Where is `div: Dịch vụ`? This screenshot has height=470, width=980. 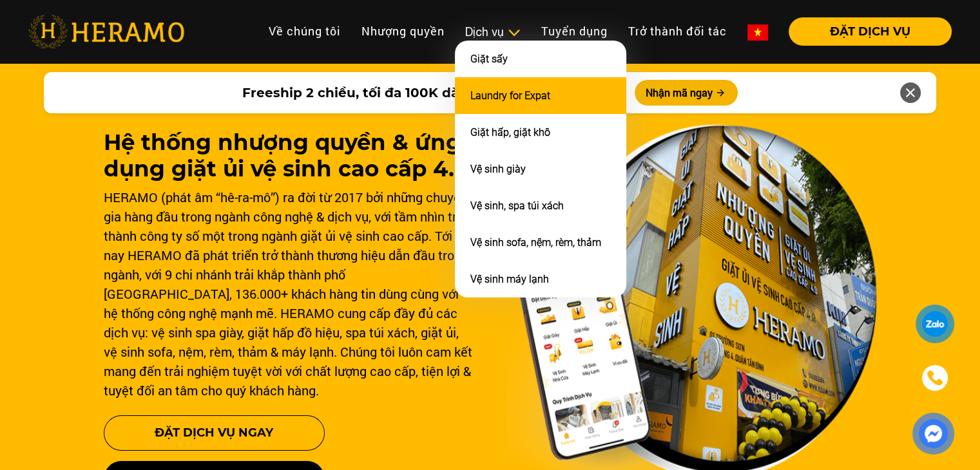
div: Dịch vụ is located at coordinates (493, 31).